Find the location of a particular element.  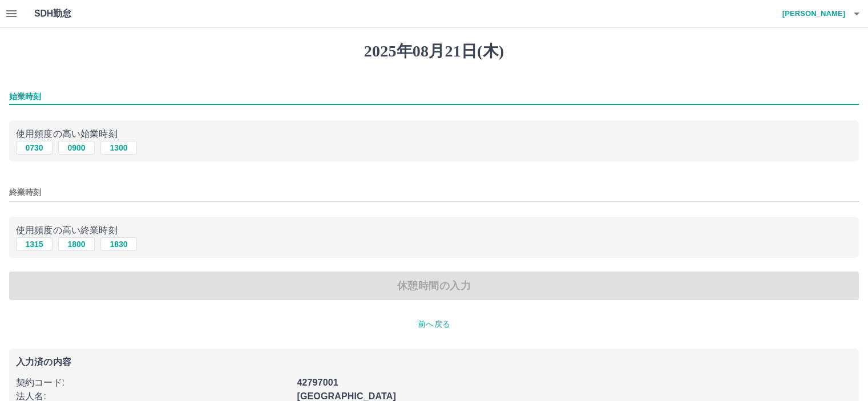

button: 0730 is located at coordinates (34, 148).